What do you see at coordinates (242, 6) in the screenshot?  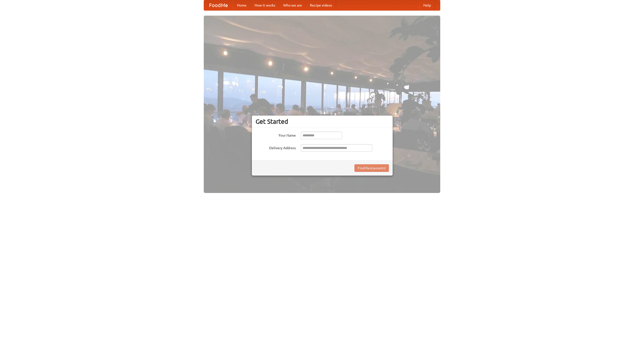 I see `a: Home` at bounding box center [242, 6].